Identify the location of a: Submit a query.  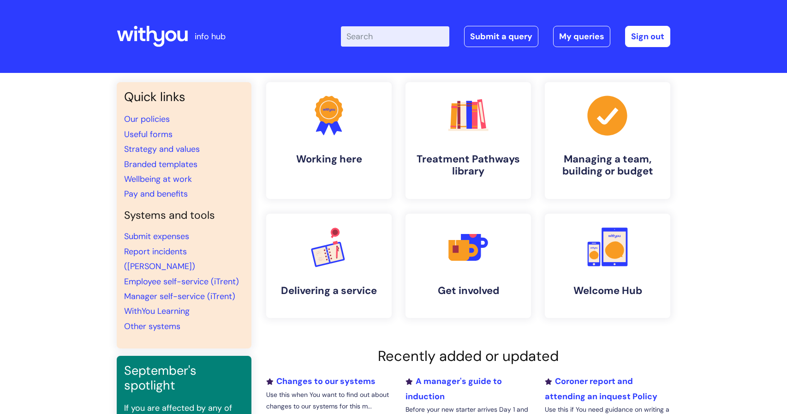
(501, 36).